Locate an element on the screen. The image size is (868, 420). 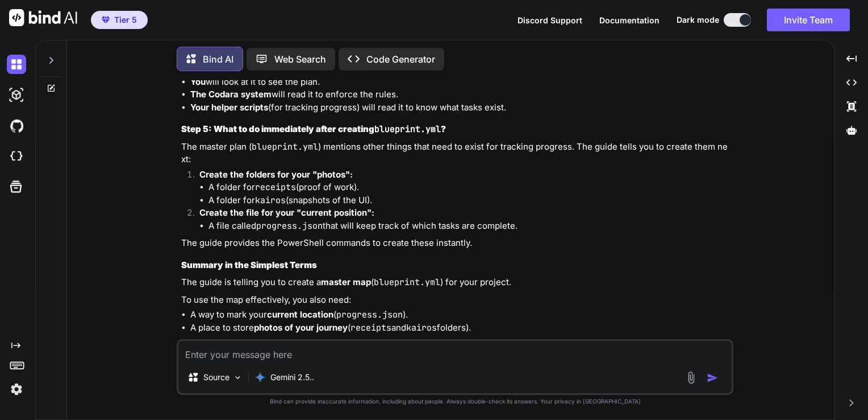
li: A way to mark your ( ). is located at coordinates (461, 315).